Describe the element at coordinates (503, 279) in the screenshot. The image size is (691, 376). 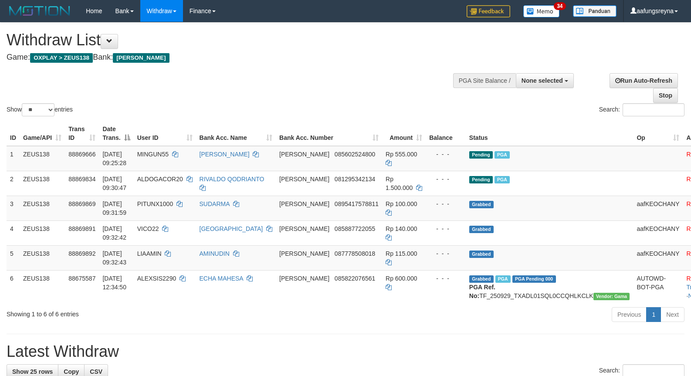
I see `span: Marked by aafpengsreynich` at that location.